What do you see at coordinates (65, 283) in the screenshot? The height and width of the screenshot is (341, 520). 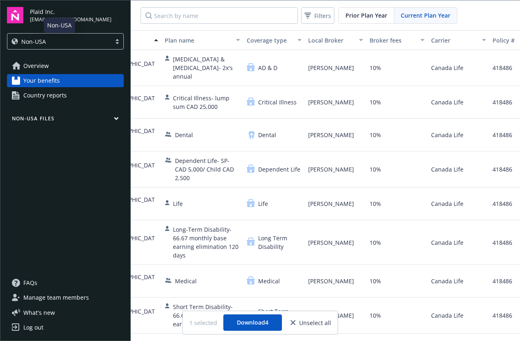 I see `a: FAQs` at bounding box center [65, 283].